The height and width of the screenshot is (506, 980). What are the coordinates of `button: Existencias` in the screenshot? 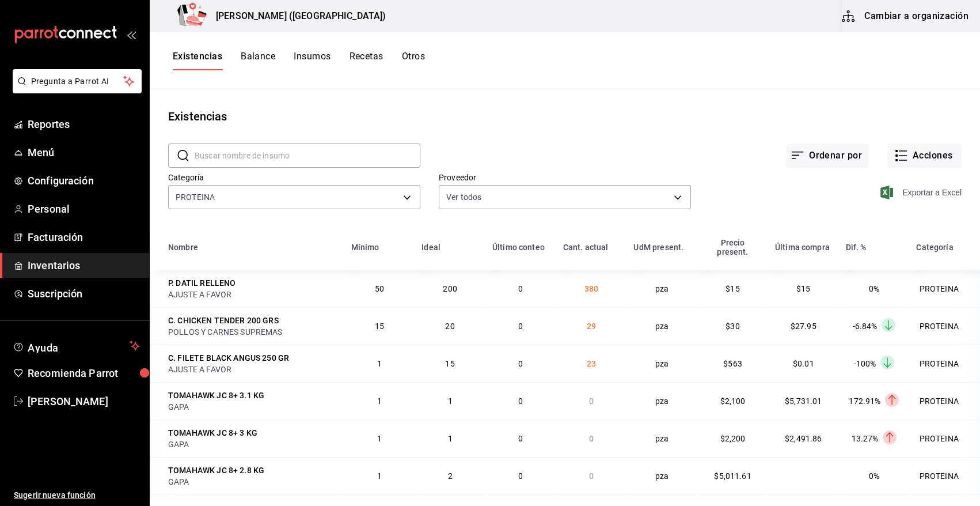 It's located at (197, 60).